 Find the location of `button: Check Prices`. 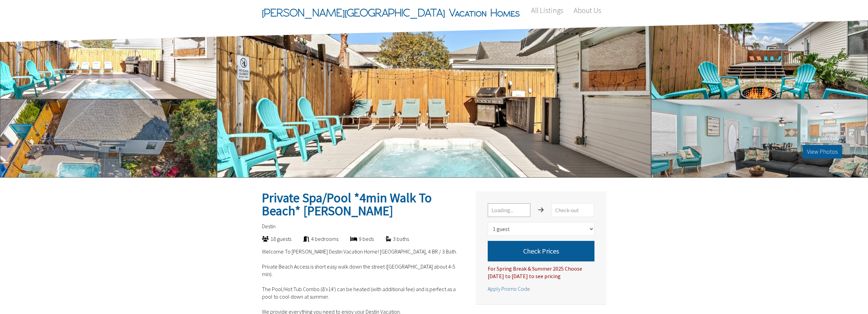

button: Check Prices is located at coordinates (541, 251).